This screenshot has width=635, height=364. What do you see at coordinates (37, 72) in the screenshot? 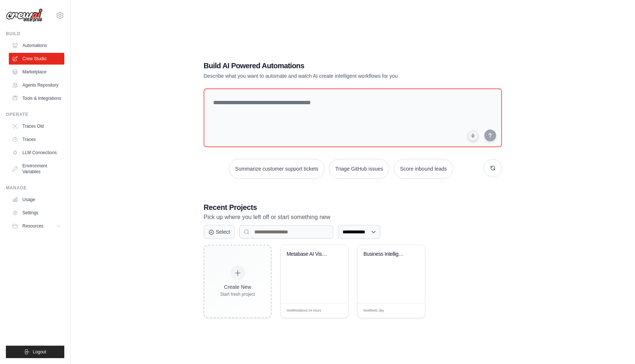
I see `a: Marketplace` at bounding box center [37, 72].